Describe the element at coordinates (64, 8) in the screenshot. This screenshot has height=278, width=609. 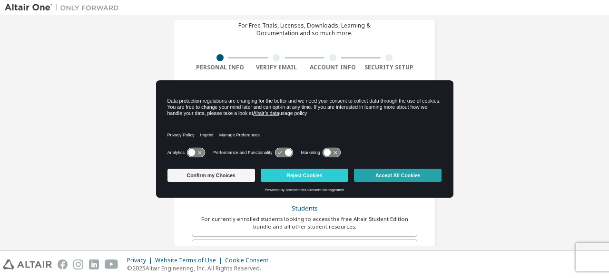
I see `img: Altair One` at that location.